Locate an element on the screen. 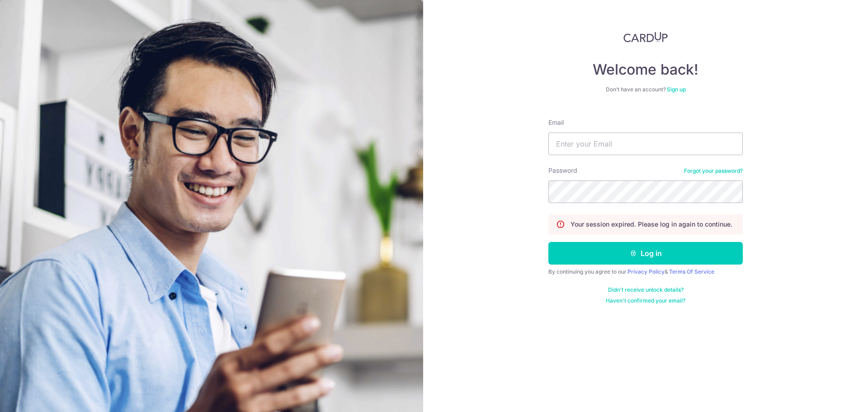 This screenshot has width=868, height=412. input: Enter your Email is located at coordinates (646, 144).